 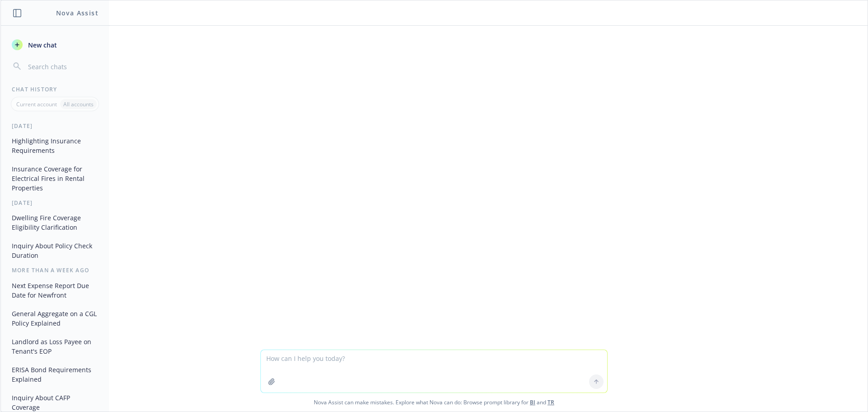 I want to click on div: Chat History, so click(x=55, y=89).